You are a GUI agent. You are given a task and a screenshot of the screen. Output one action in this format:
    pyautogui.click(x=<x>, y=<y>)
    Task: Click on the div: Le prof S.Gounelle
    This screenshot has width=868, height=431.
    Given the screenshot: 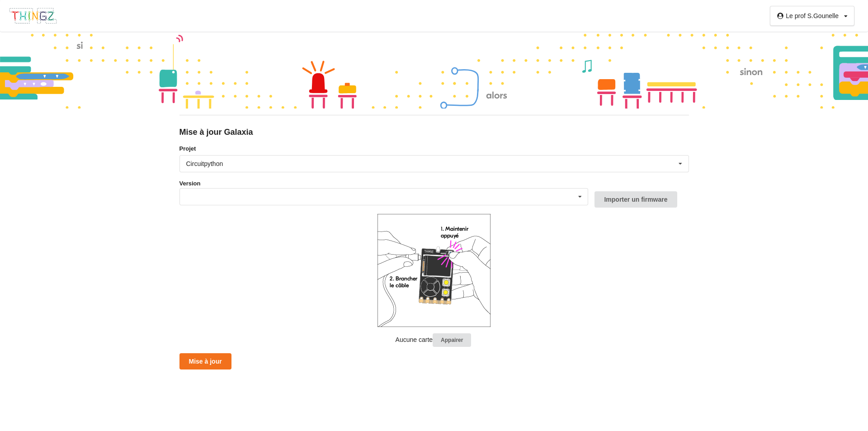 What is the action you would take?
    pyautogui.click(x=812, y=16)
    